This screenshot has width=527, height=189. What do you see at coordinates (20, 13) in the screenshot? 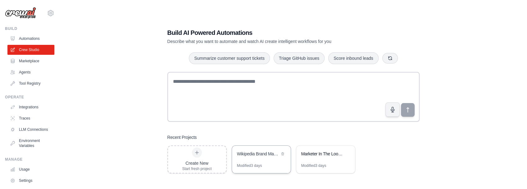
I see `img: Logo` at bounding box center [20, 13].